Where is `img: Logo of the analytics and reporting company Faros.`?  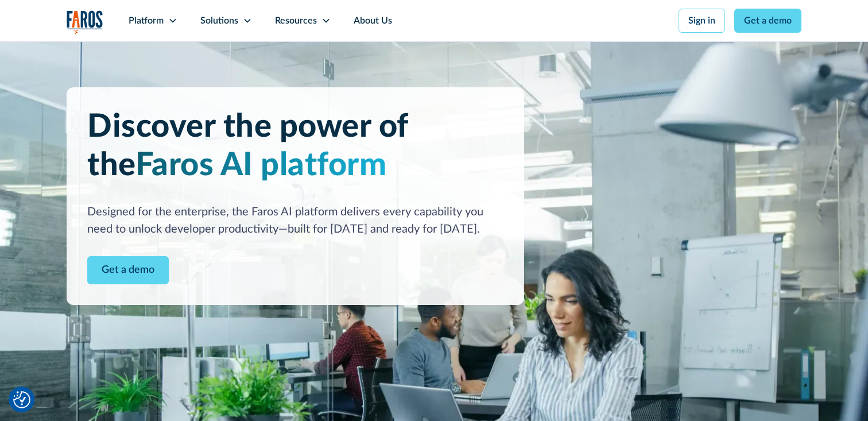 img: Logo of the analytics and reporting company Faros. is located at coordinates (85, 22).